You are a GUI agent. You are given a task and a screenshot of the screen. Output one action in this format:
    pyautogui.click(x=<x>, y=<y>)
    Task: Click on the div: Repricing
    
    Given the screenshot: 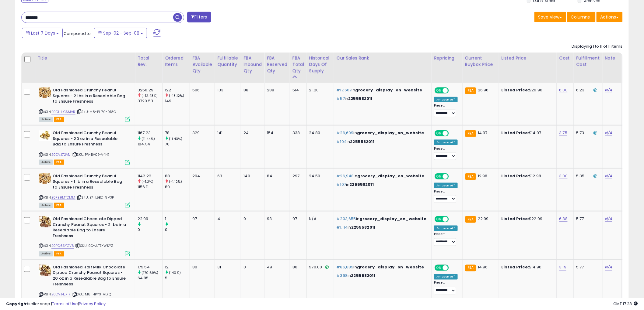 What is the action you would take?
    pyautogui.click(x=447, y=58)
    